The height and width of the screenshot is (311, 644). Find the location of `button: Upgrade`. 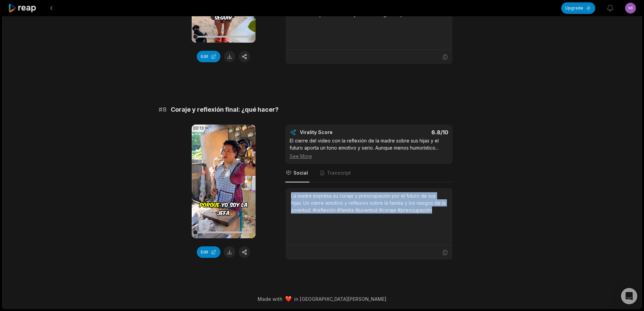

button: Upgrade is located at coordinates (578, 8).